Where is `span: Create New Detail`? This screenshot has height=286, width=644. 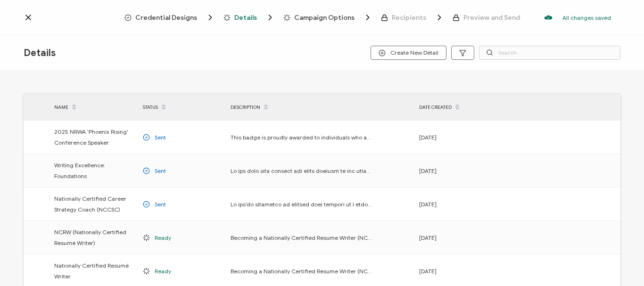 span: Create New Detail is located at coordinates (408, 53).